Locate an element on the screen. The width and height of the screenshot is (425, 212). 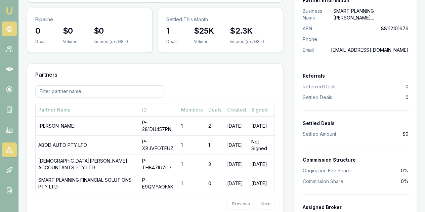
div: Created is located at coordinates (237, 110).